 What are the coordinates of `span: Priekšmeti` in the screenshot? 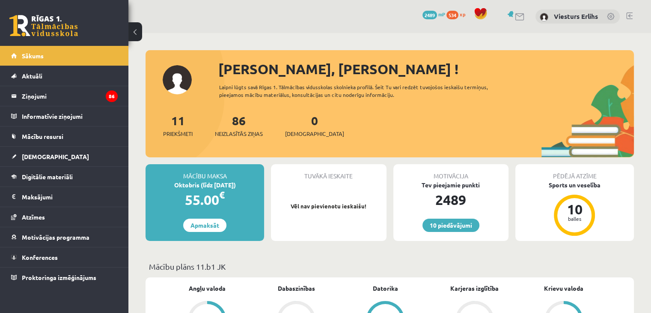 It's located at (178, 134).